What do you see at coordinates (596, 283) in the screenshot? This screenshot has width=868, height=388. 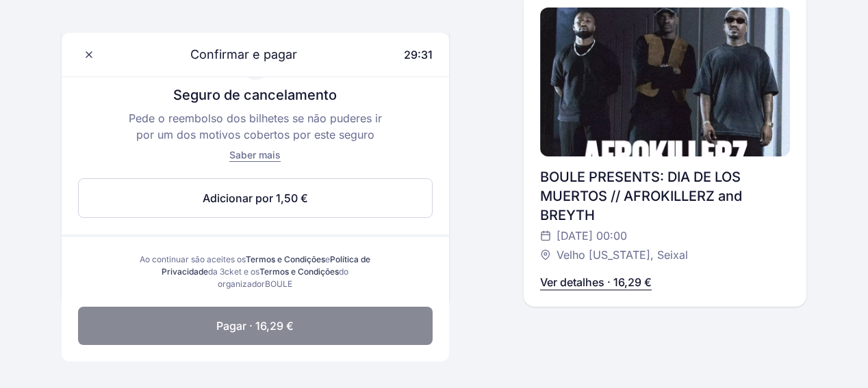 I see `p: Ver detalhes · 16,29 €` at bounding box center [596, 283].